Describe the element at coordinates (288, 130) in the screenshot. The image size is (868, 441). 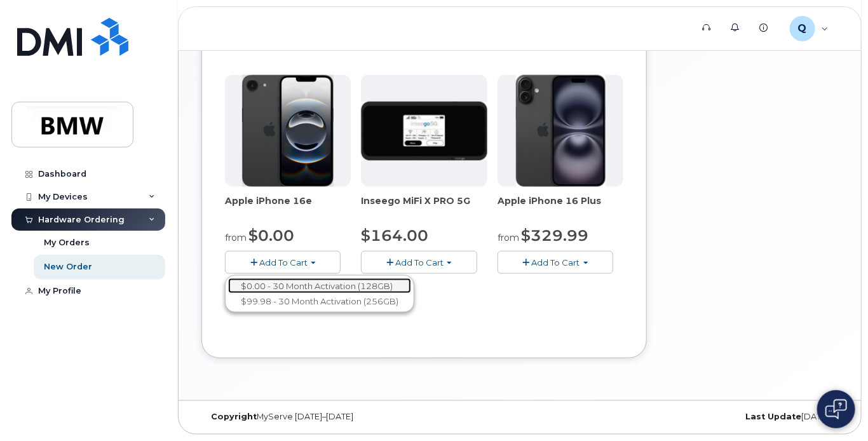
I see `img: iphone16e.png` at that location.